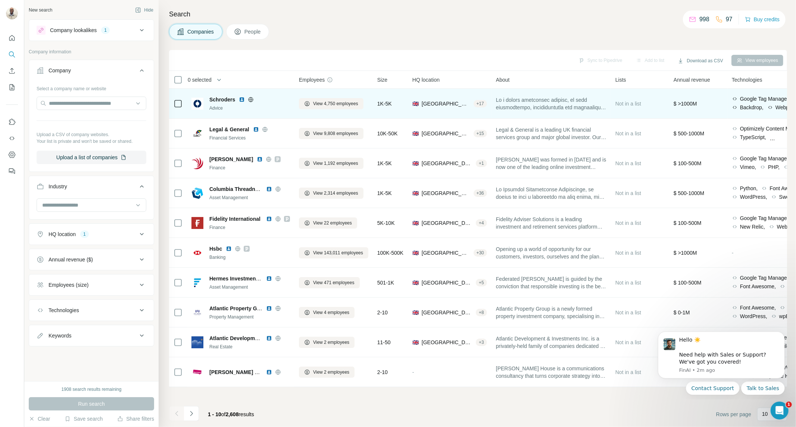 The height and width of the screenshot is (427, 796). What do you see at coordinates (105, 30) in the screenshot?
I see `div: 1` at bounding box center [105, 30].